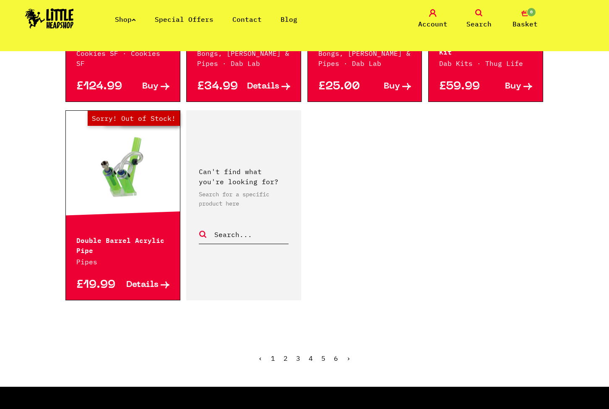 This screenshot has width=609, height=409. Describe the element at coordinates (134, 118) in the screenshot. I see `span: Sorry! Out of Stock!` at that location.